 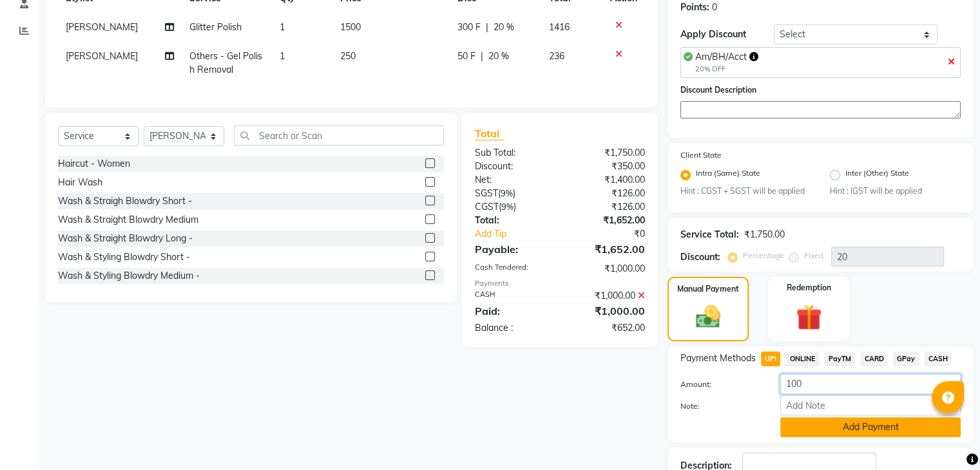 What do you see at coordinates (129, 276) in the screenshot?
I see `div: Wash & Styling Blowdry Medium -` at bounding box center [129, 276].